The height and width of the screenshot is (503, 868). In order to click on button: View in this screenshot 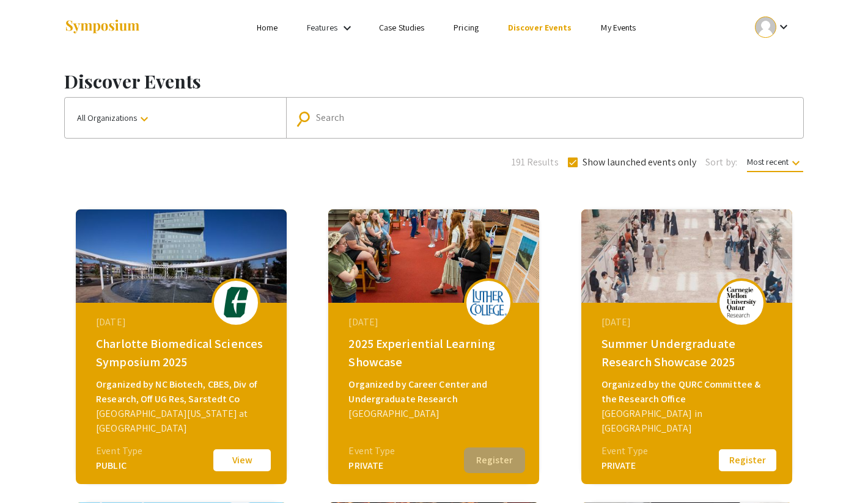, I will do `click(242, 461)`.